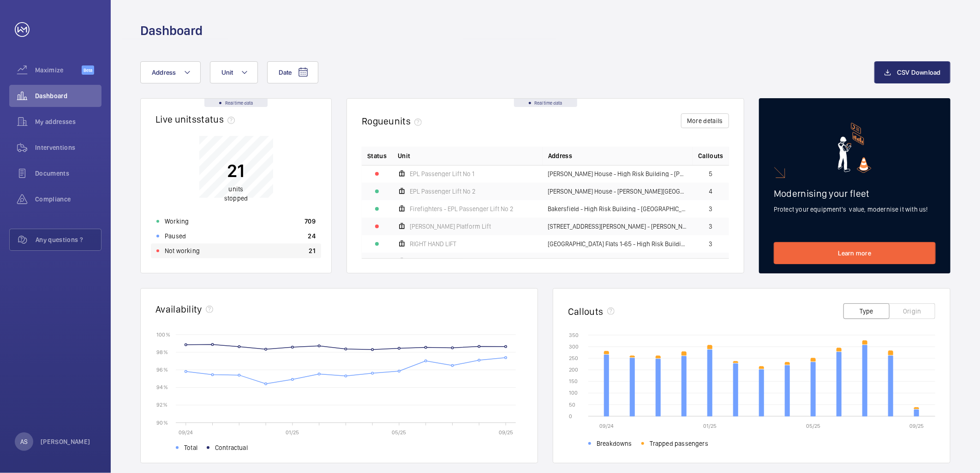  What do you see at coordinates (855, 253) in the screenshot?
I see `a: Learn more` at bounding box center [855, 253].